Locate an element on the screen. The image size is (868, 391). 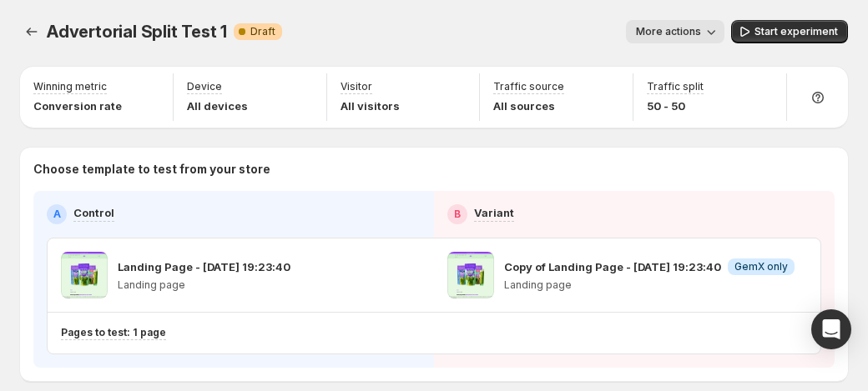
button: More actions is located at coordinates (675, 32).